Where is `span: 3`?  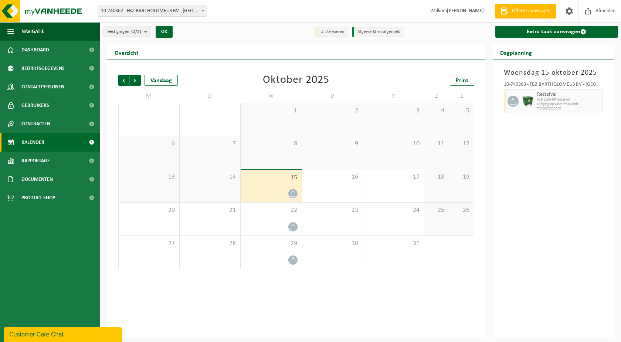
span: 3 is located at coordinates (393, 111).